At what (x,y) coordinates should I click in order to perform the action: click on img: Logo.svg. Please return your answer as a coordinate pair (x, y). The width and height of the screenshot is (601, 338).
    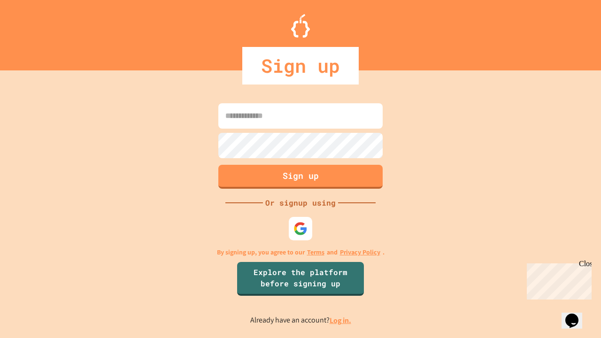
    Looking at the image, I should click on (301, 26).